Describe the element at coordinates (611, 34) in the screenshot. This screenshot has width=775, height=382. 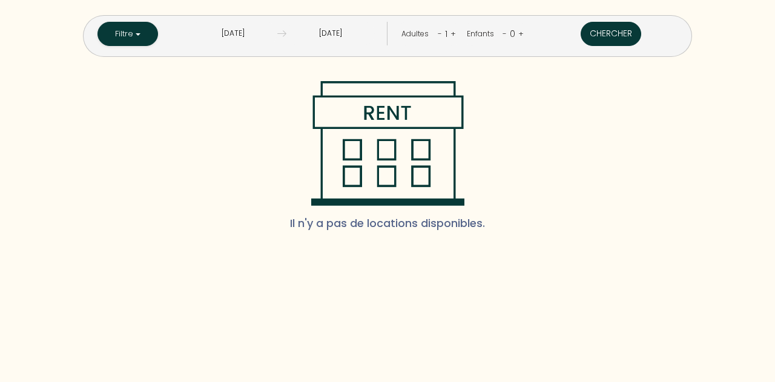
I see `button: Chercher` at that location.